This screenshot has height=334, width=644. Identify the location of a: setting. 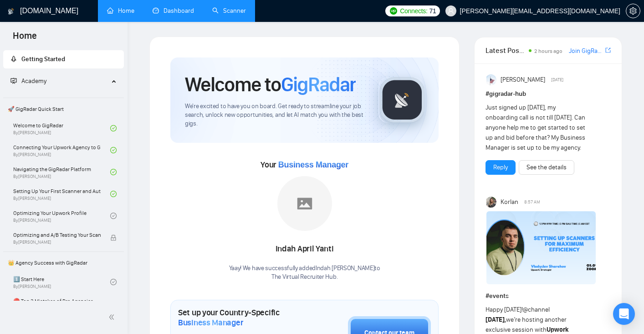
(634, 11).